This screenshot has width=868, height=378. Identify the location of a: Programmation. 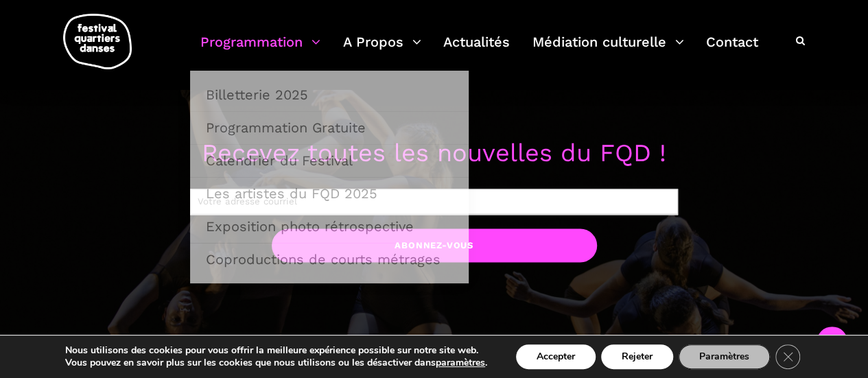
(260, 50).